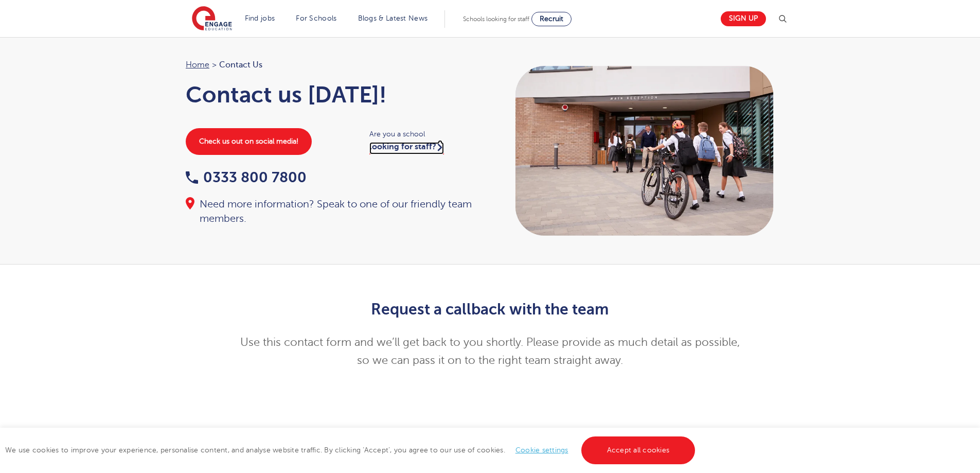  What do you see at coordinates (351, 450) in the screenshot?
I see `span: We use cookies to improve your experience, personalise content, and analyse website traffic. By c...` at bounding box center [351, 450].